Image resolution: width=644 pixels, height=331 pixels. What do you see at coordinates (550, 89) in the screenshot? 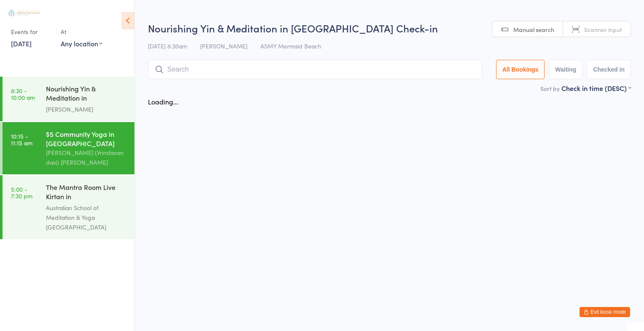
I see `label: Sort by` at bounding box center [550, 89].